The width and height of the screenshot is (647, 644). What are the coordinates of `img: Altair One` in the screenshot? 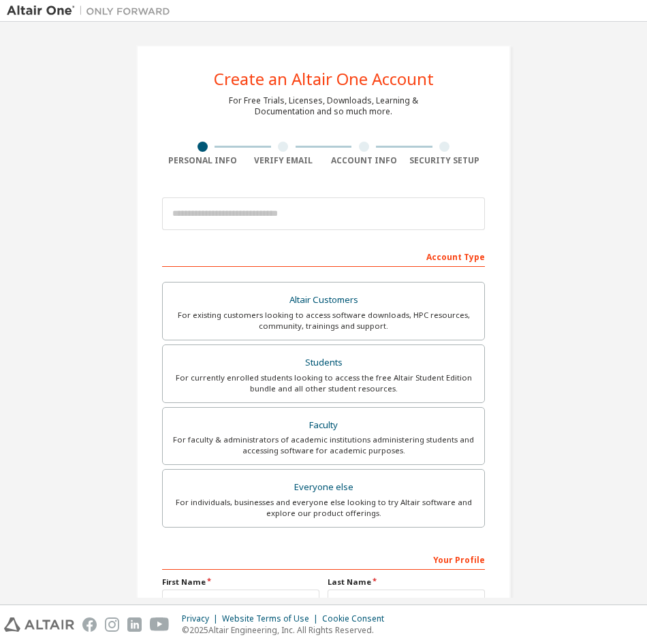 It's located at (92, 11).